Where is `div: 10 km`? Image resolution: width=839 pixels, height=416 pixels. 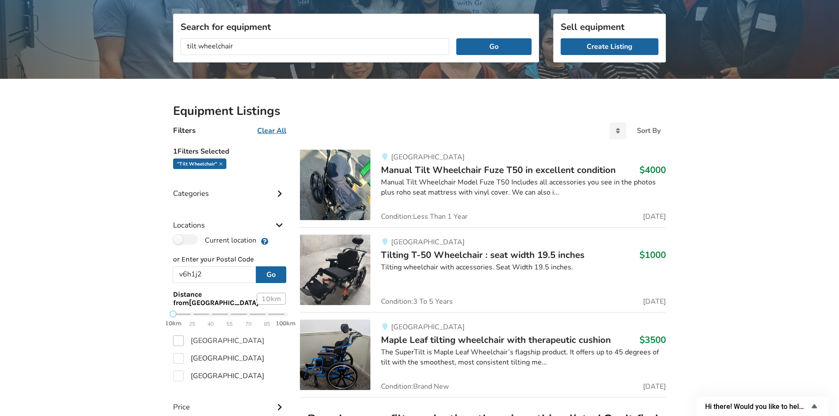 div: 10 km is located at coordinates (271, 299).